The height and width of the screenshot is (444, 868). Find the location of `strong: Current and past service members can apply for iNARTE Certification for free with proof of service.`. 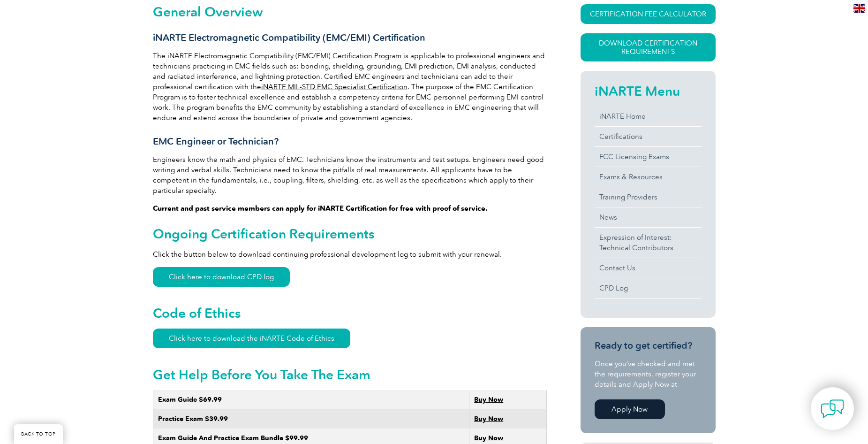

strong: Current and past service members can apply for iNARTE Certification for free with proof of service. is located at coordinates (321, 208).